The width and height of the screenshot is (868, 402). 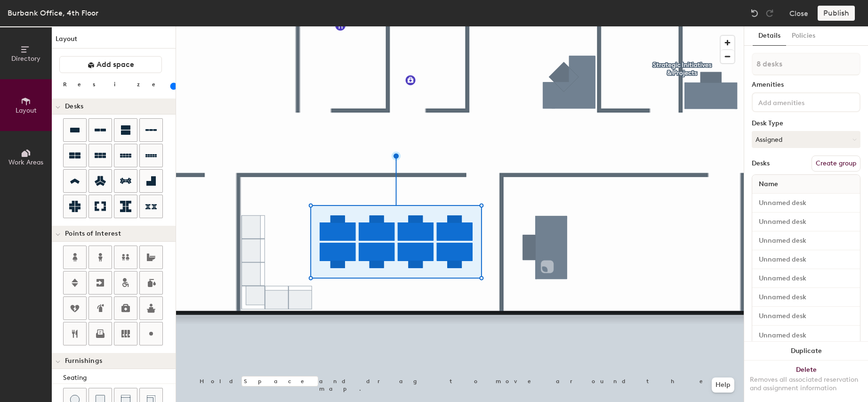 What do you see at coordinates (768, 184) in the screenshot?
I see `span: Name` at bounding box center [768, 184].